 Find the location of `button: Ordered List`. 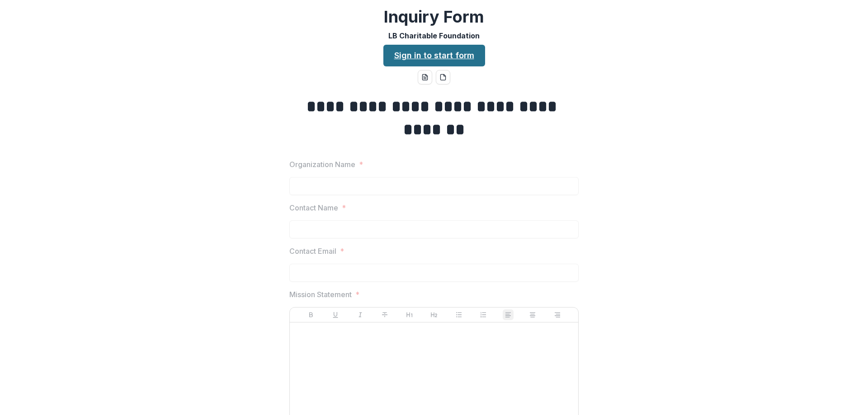

button: Ordered List is located at coordinates (483, 315).